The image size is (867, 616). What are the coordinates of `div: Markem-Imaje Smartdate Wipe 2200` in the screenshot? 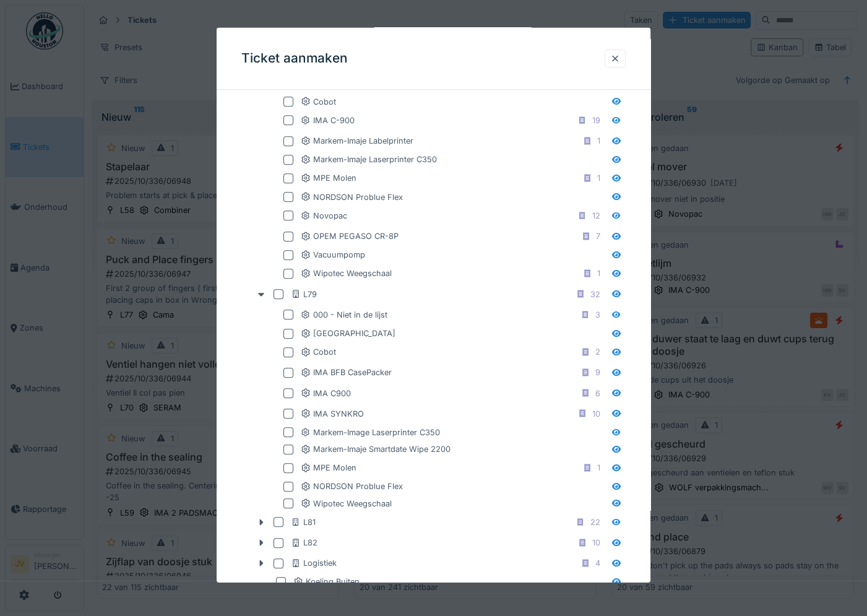 It's located at (375, 448).